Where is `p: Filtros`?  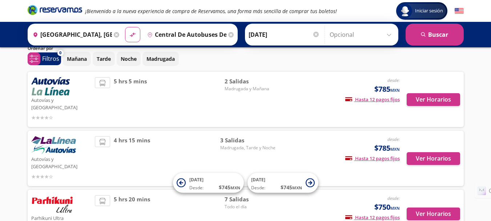 p: Filtros is located at coordinates (51, 59).